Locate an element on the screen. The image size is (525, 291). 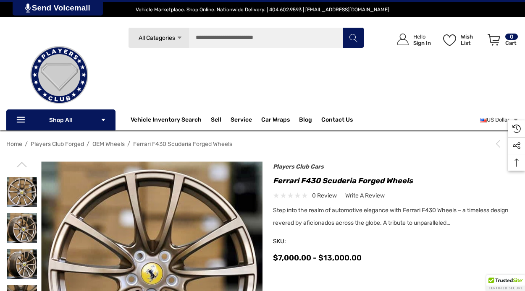
a: All Categories Icon Arrow Down Icon Arrow Up is located at coordinates (158, 38).